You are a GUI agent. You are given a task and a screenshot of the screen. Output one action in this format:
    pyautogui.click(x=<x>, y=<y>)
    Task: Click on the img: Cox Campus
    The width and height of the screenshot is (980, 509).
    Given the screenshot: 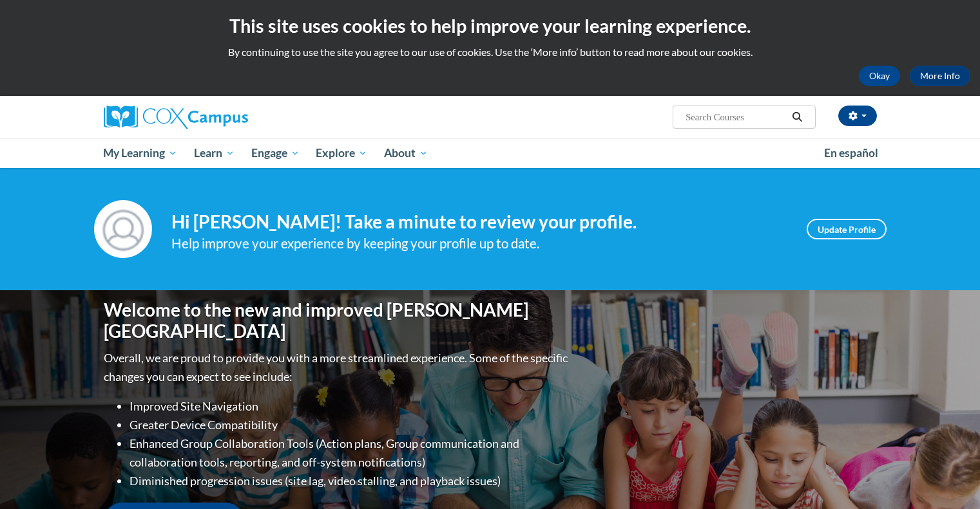 What is the action you would take?
    pyautogui.click(x=176, y=117)
    